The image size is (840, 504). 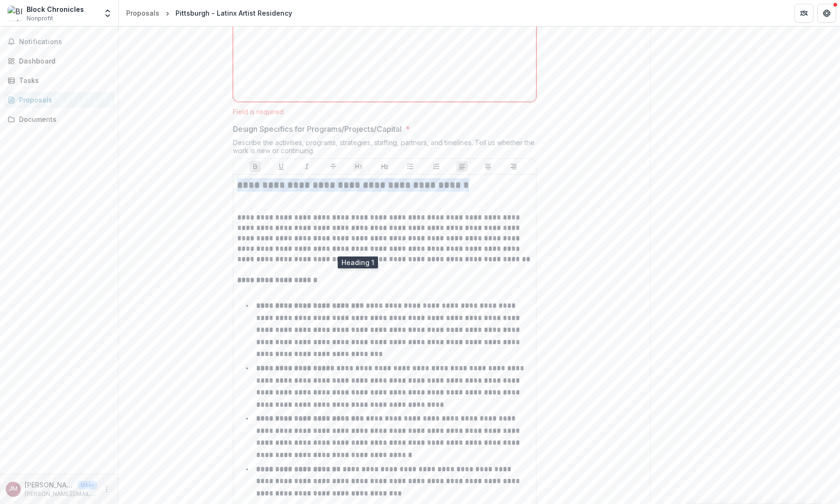 What do you see at coordinates (65, 42) in the screenshot?
I see `span: Notifications` at bounding box center [65, 42].